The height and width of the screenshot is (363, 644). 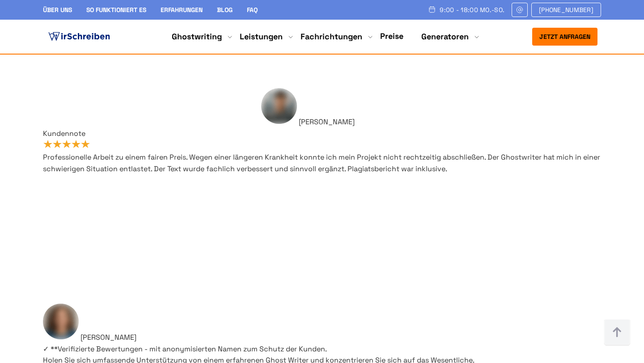 I want to click on a: Generatoren, so click(x=444, y=36).